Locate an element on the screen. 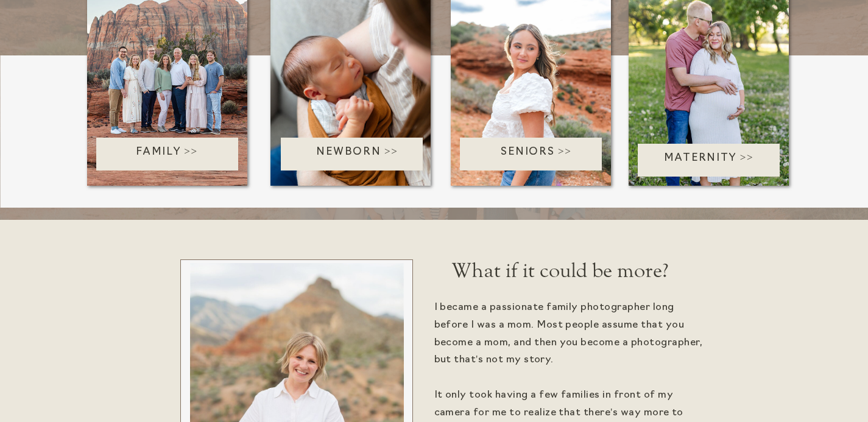  p: Maternity >> is located at coordinates (708, 161).